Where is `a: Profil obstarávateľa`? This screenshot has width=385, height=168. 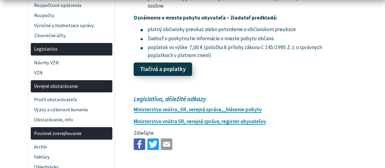 a: Profil obstarávateľa is located at coordinates (72, 100).